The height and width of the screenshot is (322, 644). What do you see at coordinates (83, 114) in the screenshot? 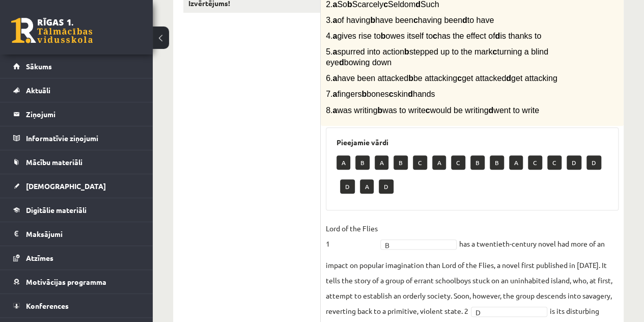
I see `legend: Ziņojumi` at bounding box center [83, 114].